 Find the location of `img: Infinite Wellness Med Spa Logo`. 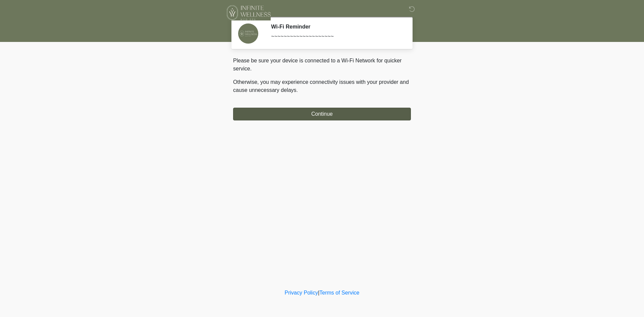

img: Infinite Wellness Med Spa Logo is located at coordinates (249, 12).